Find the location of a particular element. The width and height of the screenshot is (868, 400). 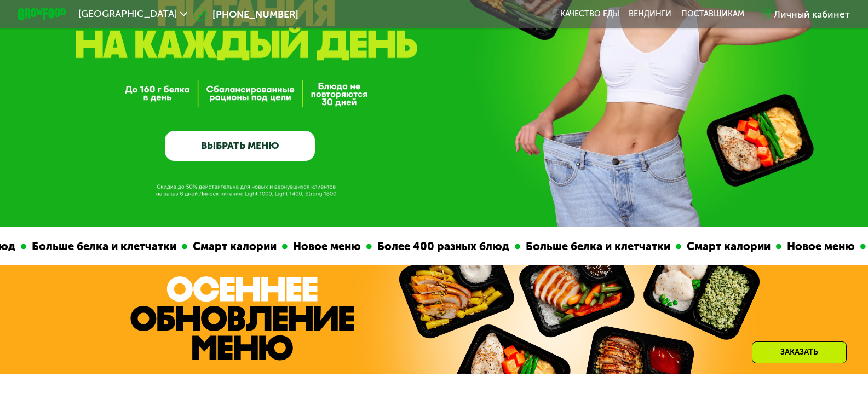

div: Заказать is located at coordinates (799, 353).